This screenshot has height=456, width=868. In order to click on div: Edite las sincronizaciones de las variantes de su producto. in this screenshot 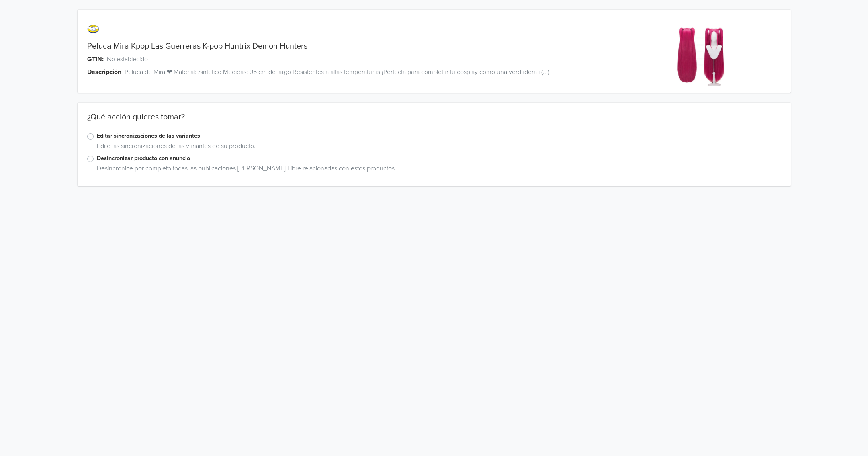, I will do `click(437, 148)`.